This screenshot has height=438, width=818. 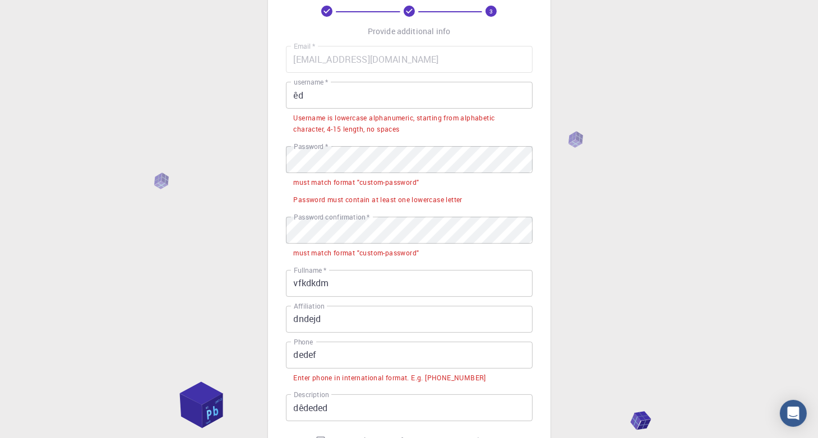 What do you see at coordinates (309, 306) in the screenshot?
I see `label: Affiliation` at bounding box center [309, 306].